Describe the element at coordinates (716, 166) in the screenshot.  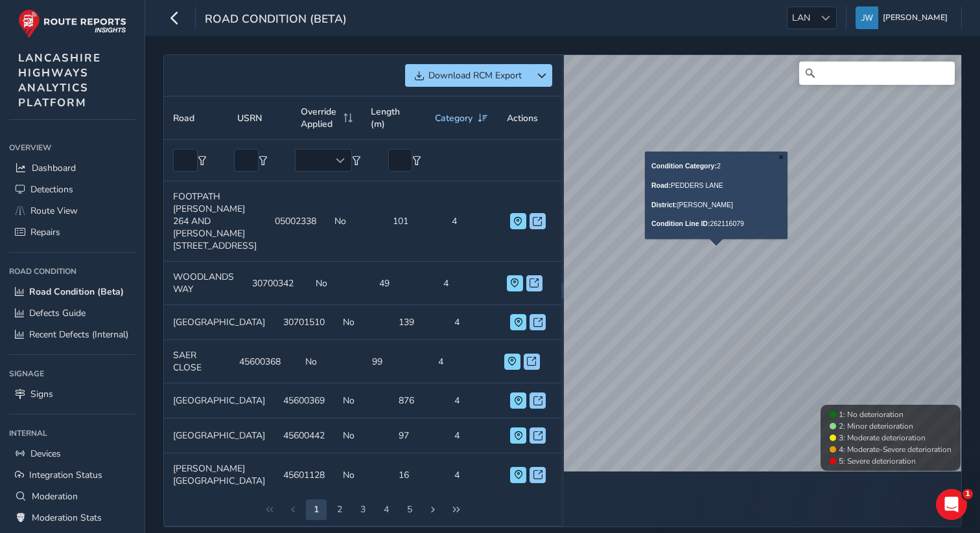
I see `p: Condition Category:` at that location.